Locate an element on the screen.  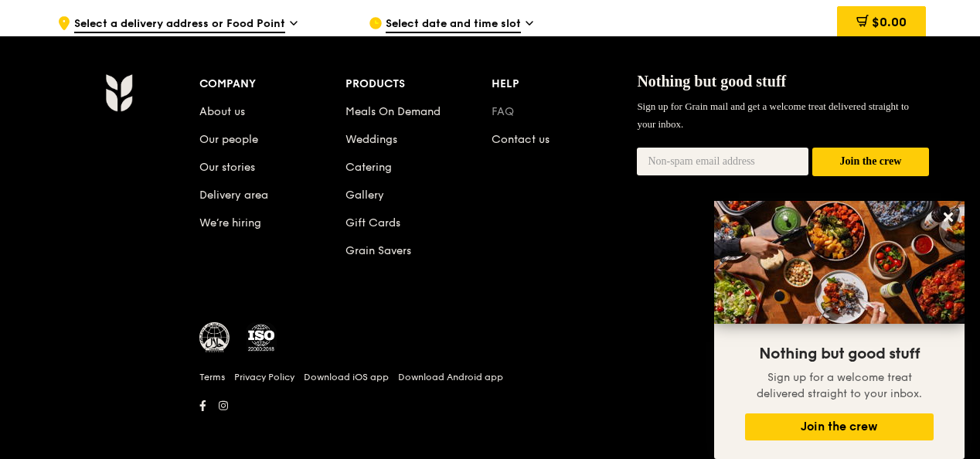
a: Download Android app is located at coordinates (451, 377).